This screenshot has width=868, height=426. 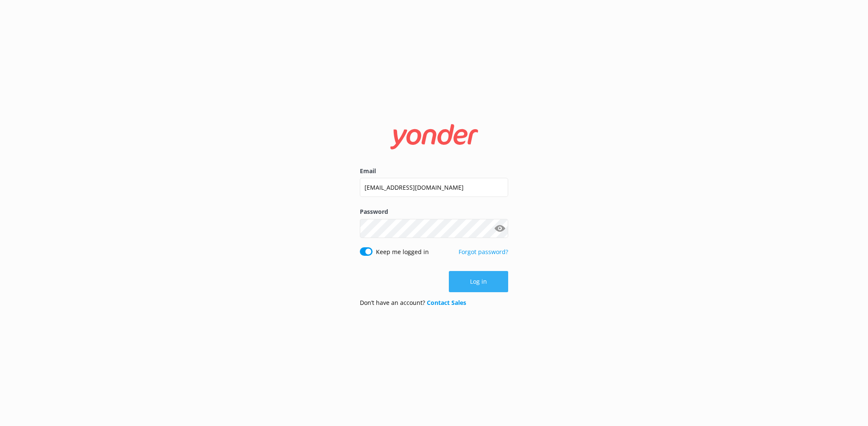 I want to click on a: Forgot password?, so click(x=483, y=252).